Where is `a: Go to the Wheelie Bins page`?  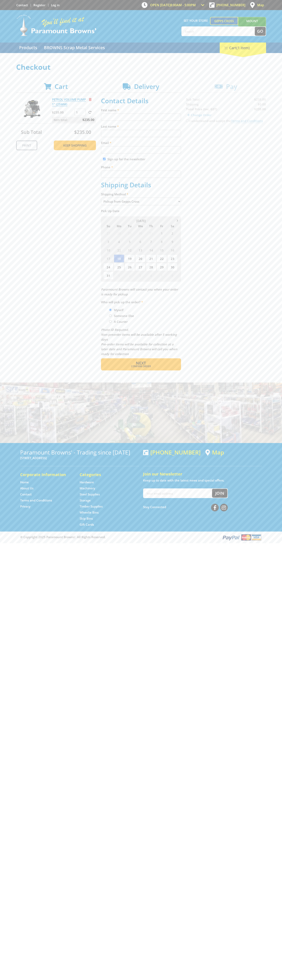 a: Go to the Wheelie Bins page is located at coordinates (89, 512).